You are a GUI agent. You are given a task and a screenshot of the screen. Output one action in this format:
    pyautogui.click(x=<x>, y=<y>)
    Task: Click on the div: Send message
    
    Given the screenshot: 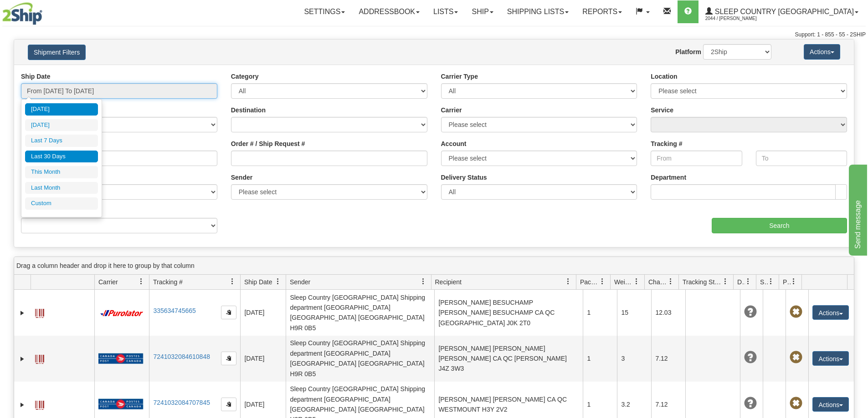 What is the action you would take?
    pyautogui.click(x=45, y=11)
    